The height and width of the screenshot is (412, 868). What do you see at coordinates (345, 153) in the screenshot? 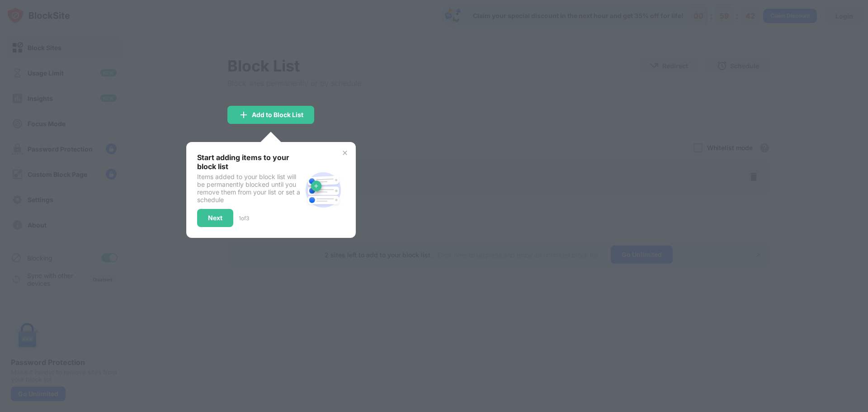
I see `img: x-button.svg` at bounding box center [345, 153].